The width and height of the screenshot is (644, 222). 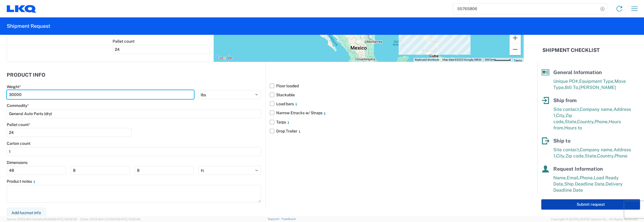 What do you see at coordinates (275, 219) in the screenshot?
I see `a: Support` at bounding box center [275, 219].